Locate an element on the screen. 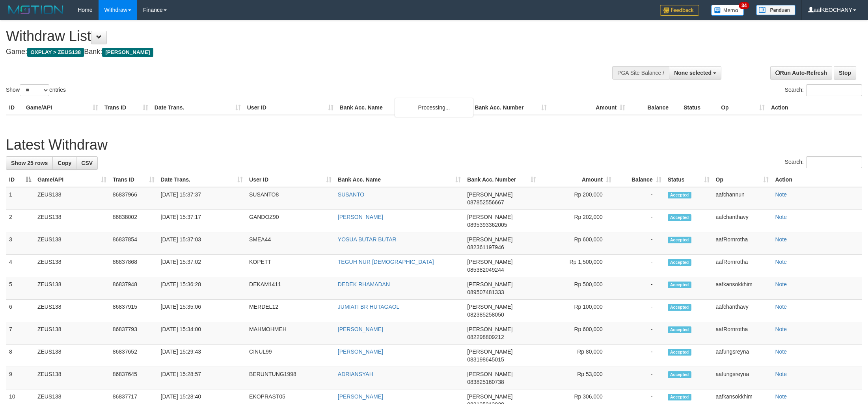 This screenshot has width=868, height=404. th: Amount: activate to sort column ascending is located at coordinates (577, 179).